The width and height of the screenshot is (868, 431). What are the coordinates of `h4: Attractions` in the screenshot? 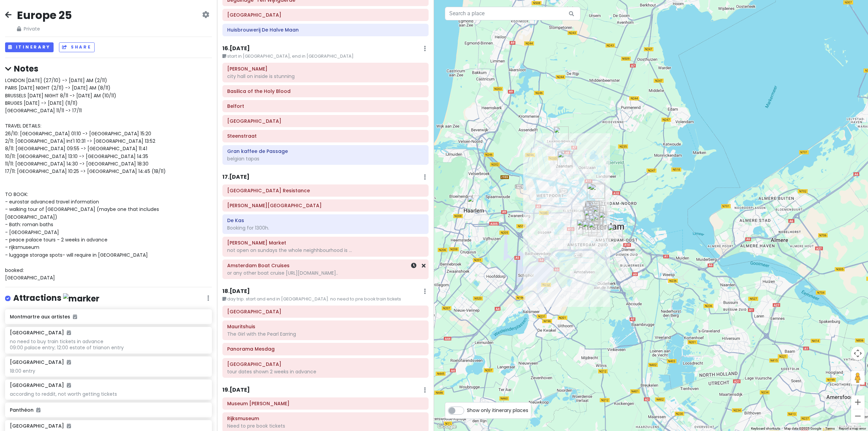 It's located at (56, 298).